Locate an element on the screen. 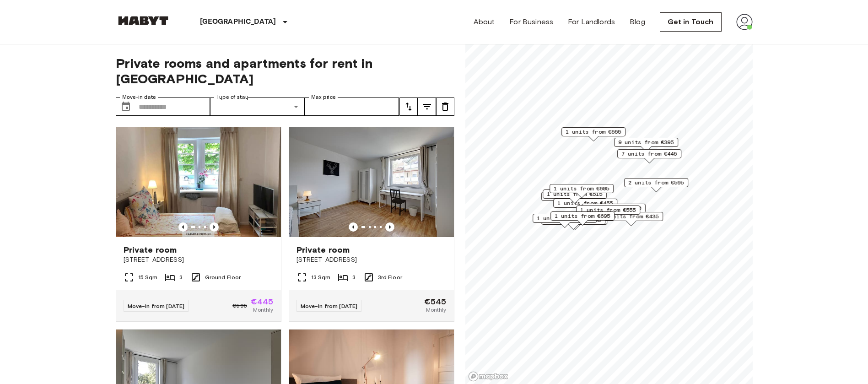  img: Marketing picture of unit DE-09-017-01M is located at coordinates (371, 182).